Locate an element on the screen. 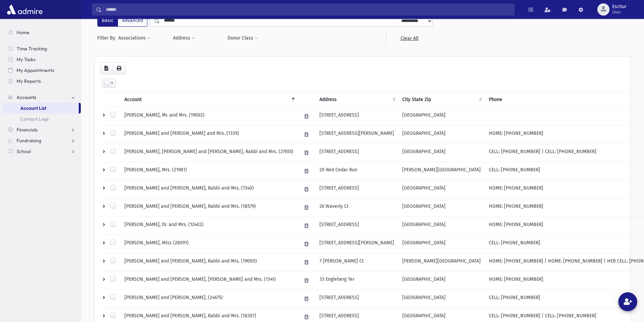 Image resolution: width=644 pixels, height=322 pixels. span: Account List is located at coordinates (34, 108).